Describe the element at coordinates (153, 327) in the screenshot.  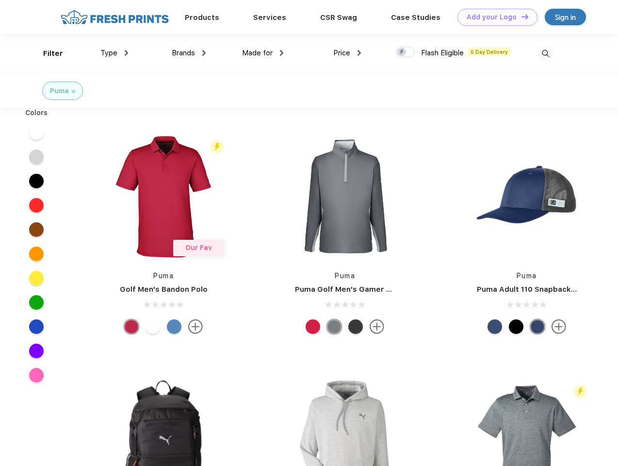
I see `div: Bright White` at that location.